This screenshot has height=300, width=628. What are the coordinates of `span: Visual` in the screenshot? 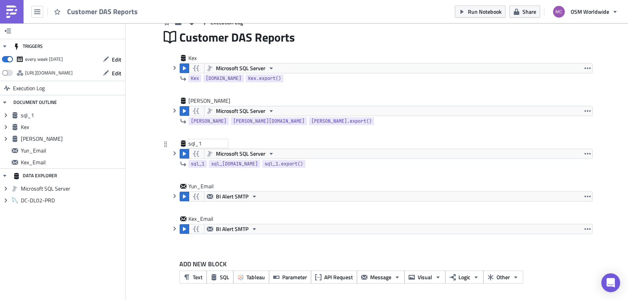 It's located at (425, 277).